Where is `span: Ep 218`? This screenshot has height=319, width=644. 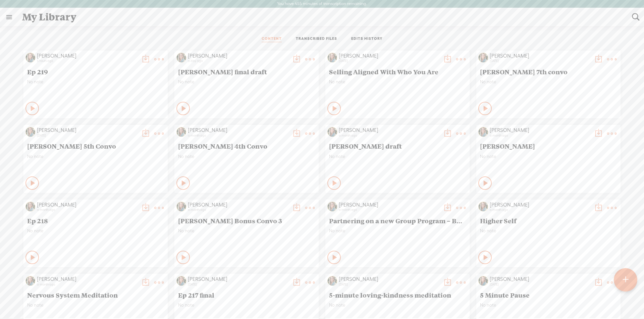
span: Ep 218 is located at coordinates (96, 221).